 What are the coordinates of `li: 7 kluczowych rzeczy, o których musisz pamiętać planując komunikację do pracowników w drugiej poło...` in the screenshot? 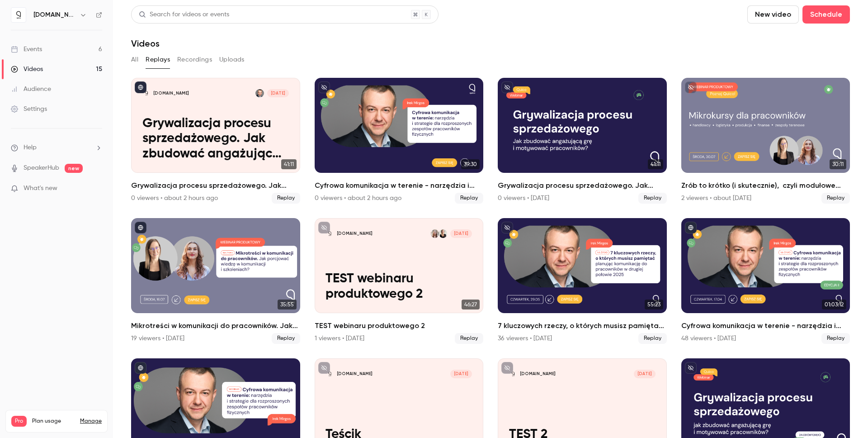 It's located at (582, 281).